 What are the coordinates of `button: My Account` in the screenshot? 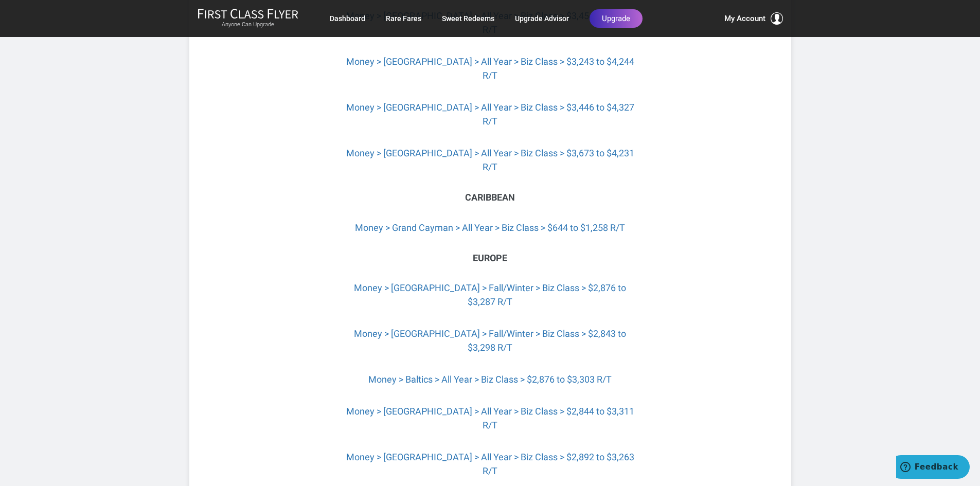 It's located at (754, 18).